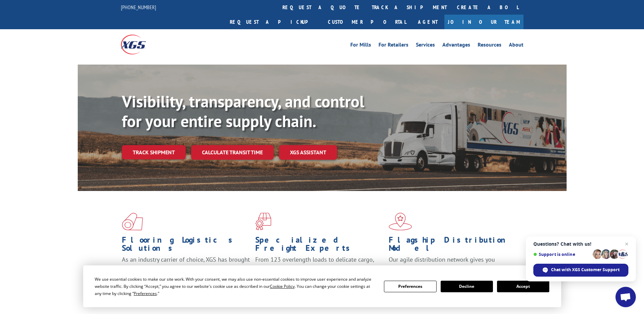 The image size is (644, 314). What do you see at coordinates (235, 286) in the screenshot?
I see `div: We use essential cookies to make our site work. With your consent, we may also use non-essential ...` at bounding box center [235, 286].